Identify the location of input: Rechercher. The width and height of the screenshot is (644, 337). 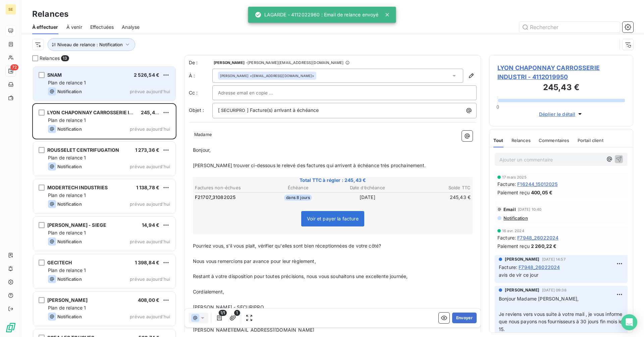
(570, 28).